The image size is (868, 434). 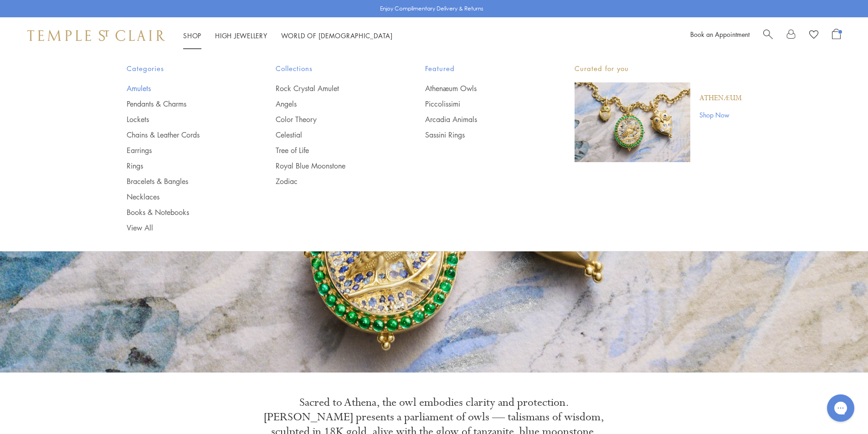 I want to click on a: Zodiac, so click(x=332, y=181).